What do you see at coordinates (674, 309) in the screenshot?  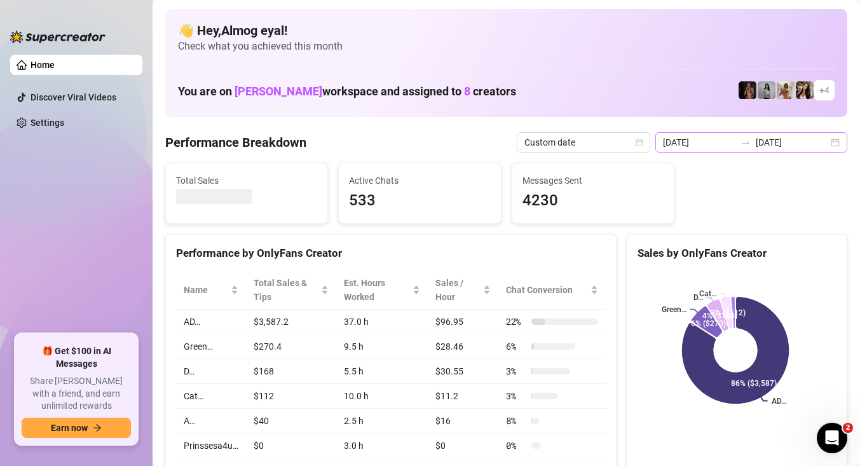 I see `text: Green…` at bounding box center [674, 309].